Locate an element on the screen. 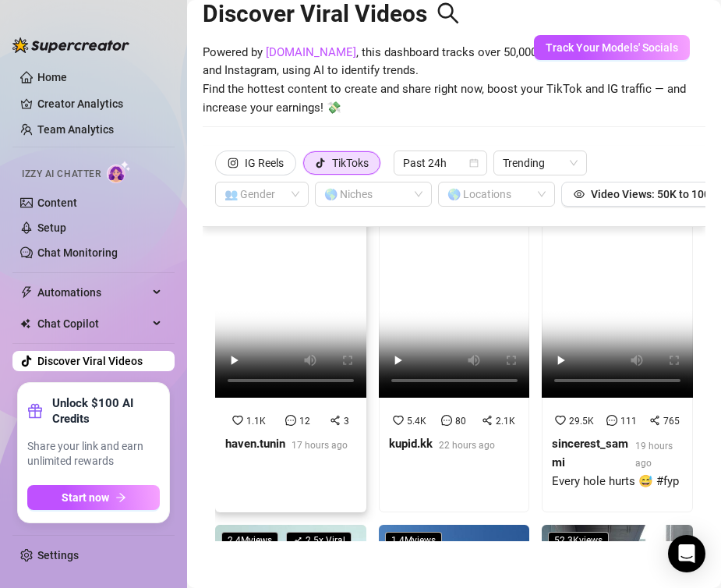 The height and width of the screenshot is (588, 721). span: 22 hours ago is located at coordinates (467, 445).